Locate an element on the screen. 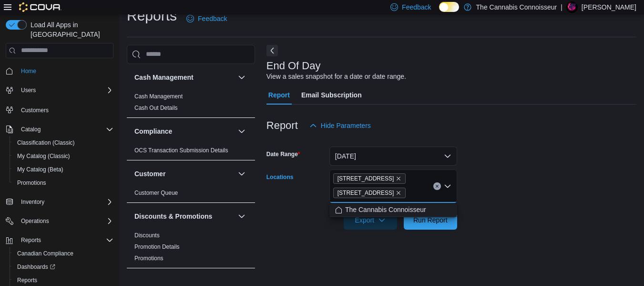  span: Customer Queue is located at coordinates (156, 193).